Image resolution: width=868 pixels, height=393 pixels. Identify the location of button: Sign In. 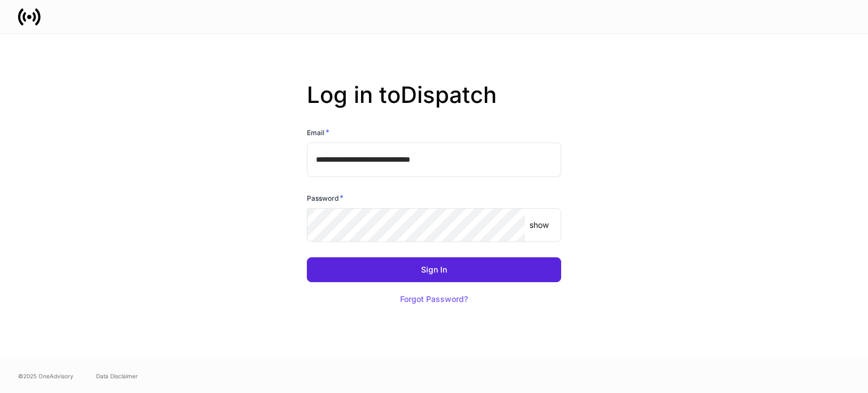
(434, 270).